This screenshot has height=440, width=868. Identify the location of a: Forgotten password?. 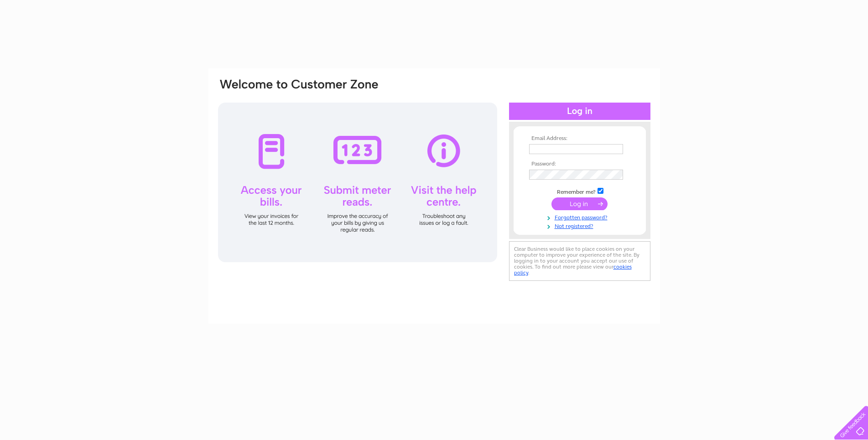
(580, 217).